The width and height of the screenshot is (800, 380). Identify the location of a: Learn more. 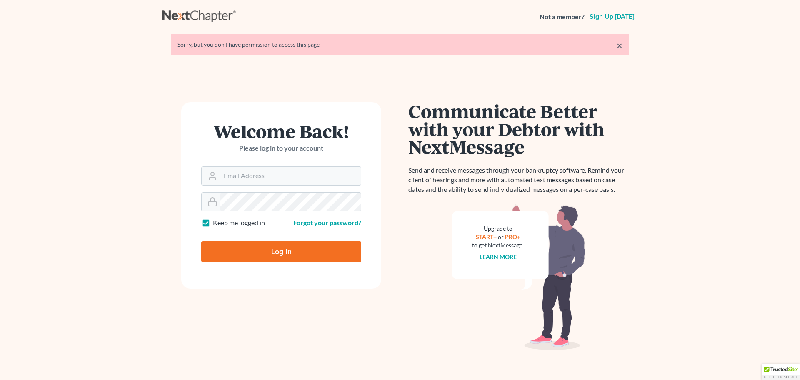
(498, 256).